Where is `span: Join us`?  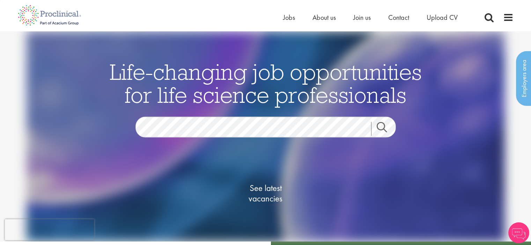
span: Join us is located at coordinates (362, 17).